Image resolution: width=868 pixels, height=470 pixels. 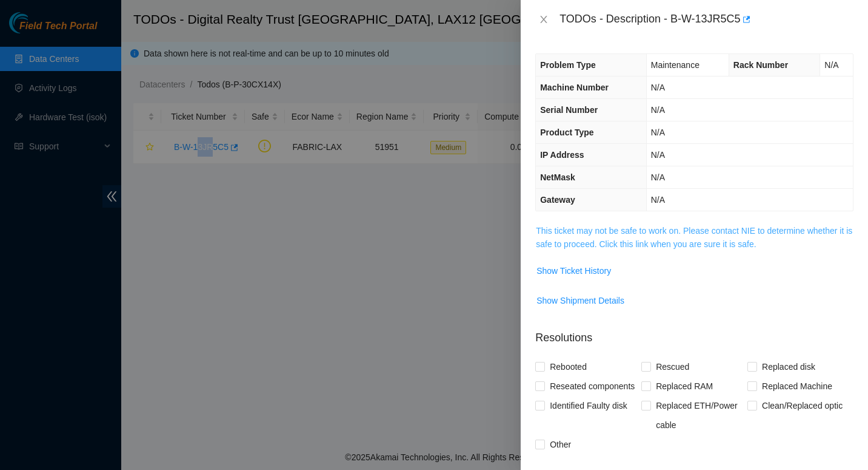 What do you see at coordinates (567, 132) in the screenshot?
I see `span: Product Type` at bounding box center [567, 132].